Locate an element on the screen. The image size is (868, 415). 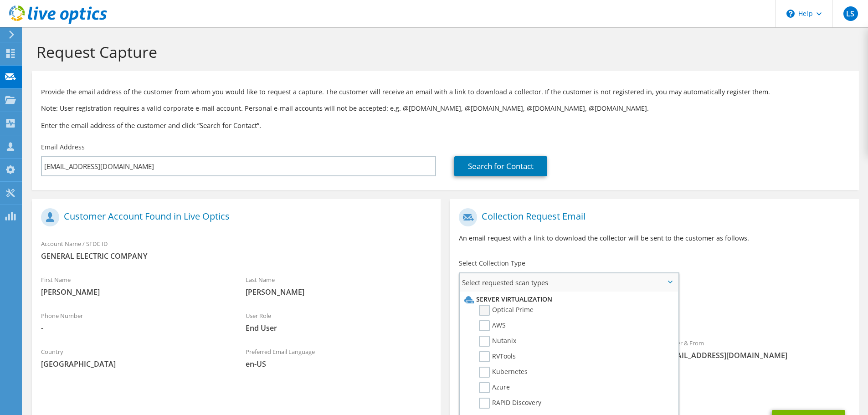
label: Azure is located at coordinates (494, 387).